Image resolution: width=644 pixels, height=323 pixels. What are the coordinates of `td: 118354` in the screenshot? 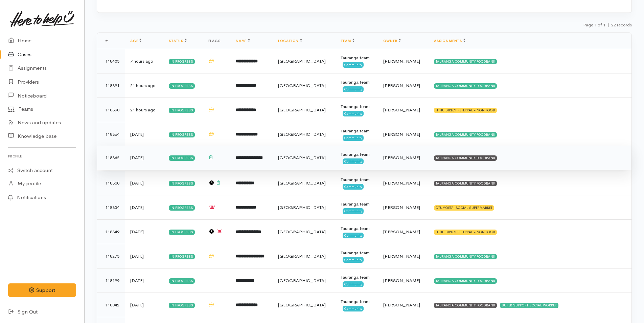 It's located at (111, 208).